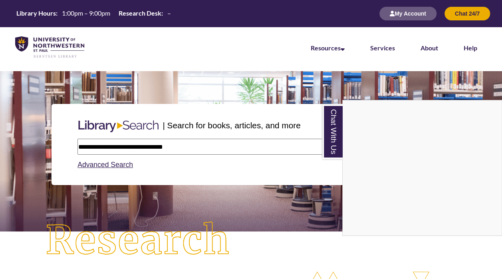 The width and height of the screenshot is (502, 279). Describe the element at coordinates (327, 48) in the screenshot. I see `a: Resources` at that location.